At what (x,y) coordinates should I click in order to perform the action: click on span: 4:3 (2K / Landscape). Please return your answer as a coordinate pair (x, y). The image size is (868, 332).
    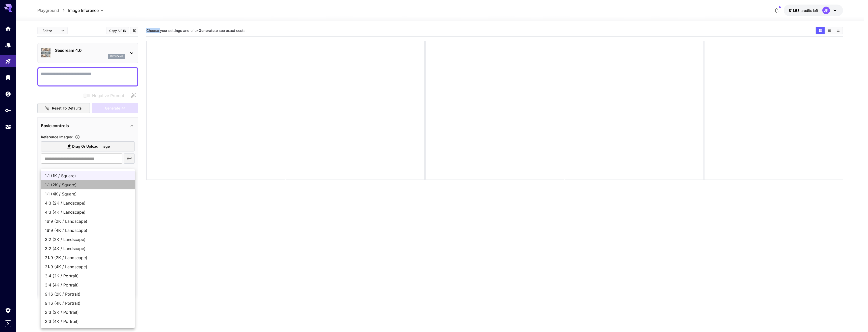
    Looking at the image, I should click on (88, 203).